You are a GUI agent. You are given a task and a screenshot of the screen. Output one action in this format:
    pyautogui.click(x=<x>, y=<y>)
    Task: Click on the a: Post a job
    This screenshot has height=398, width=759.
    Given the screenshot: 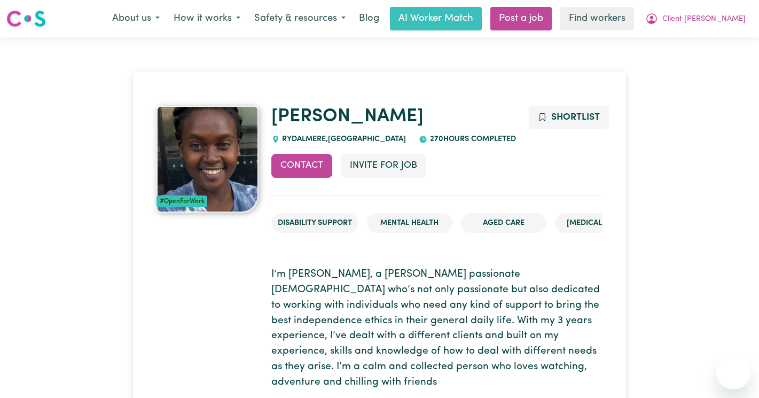 What is the action you would take?
    pyautogui.click(x=521, y=19)
    